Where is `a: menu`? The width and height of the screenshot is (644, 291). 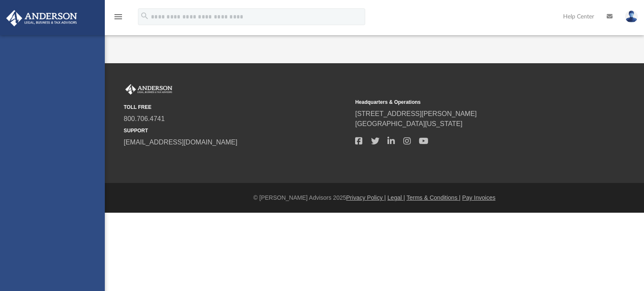 a: menu is located at coordinates (118, 19).